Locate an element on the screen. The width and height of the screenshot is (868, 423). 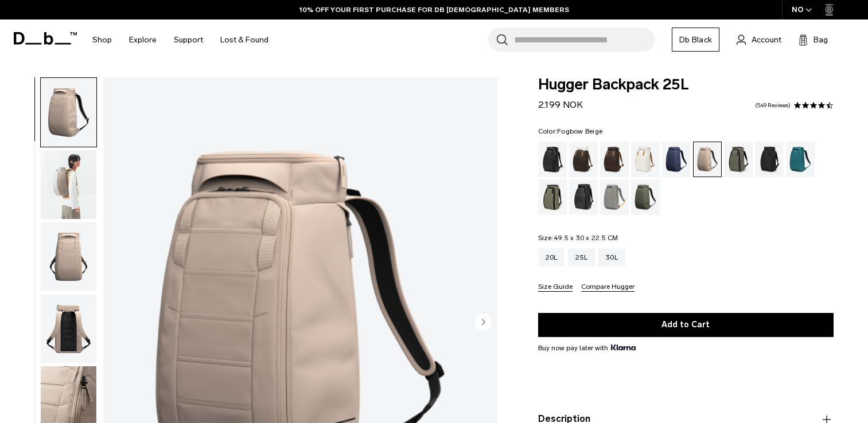
a: Fogbow Beige is located at coordinates (707, 159).